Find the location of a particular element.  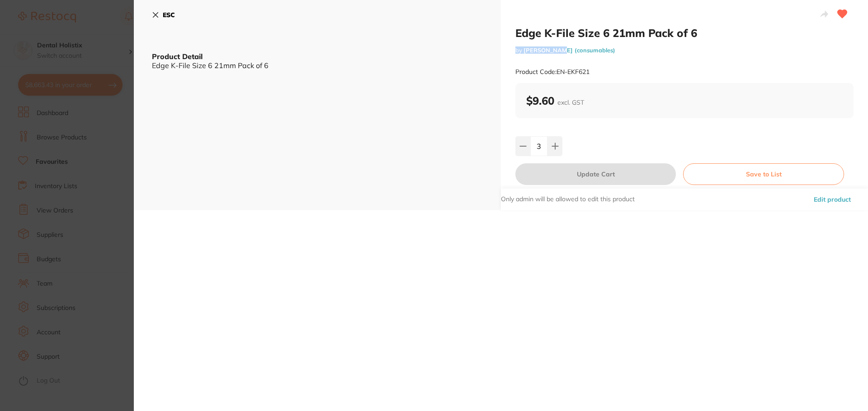

button: Edit product is located at coordinates (832, 200).